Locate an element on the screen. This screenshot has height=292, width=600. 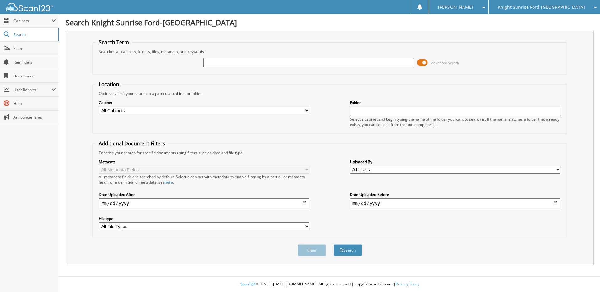
span: Reminders is located at coordinates (34, 62).